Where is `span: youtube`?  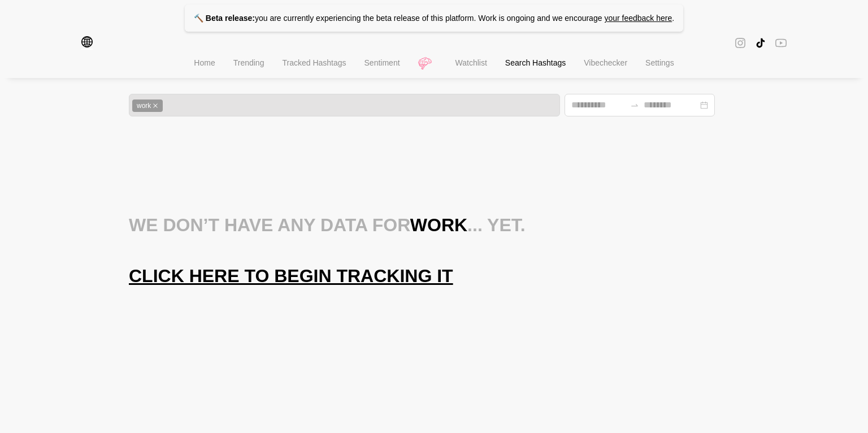
span: youtube is located at coordinates (781, 42).